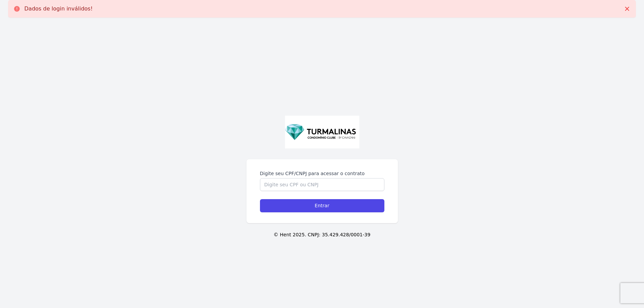  Describe the element at coordinates (322, 184) in the screenshot. I see `input: Digite seu CPF ou CNPJ` at that location.